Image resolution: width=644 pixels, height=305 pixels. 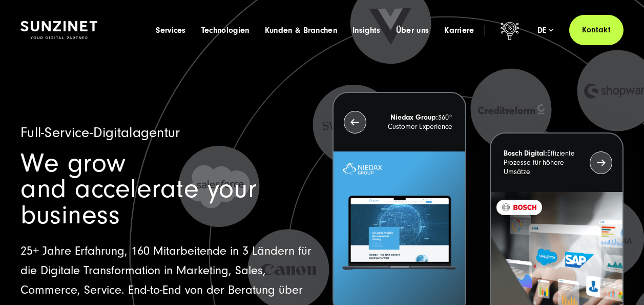 What do you see at coordinates (459, 30) in the screenshot?
I see `span: Karriere` at bounding box center [459, 30].